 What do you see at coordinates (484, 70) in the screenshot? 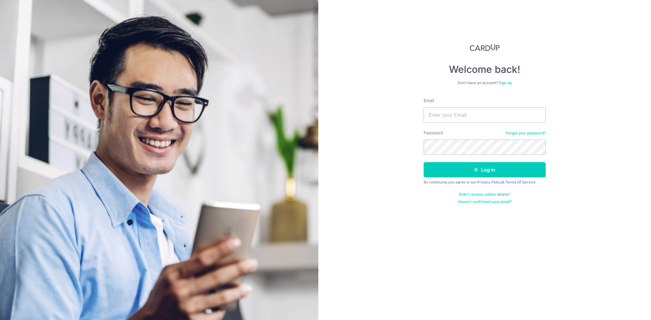
I see `h4: Welcome back!` at bounding box center [484, 70].